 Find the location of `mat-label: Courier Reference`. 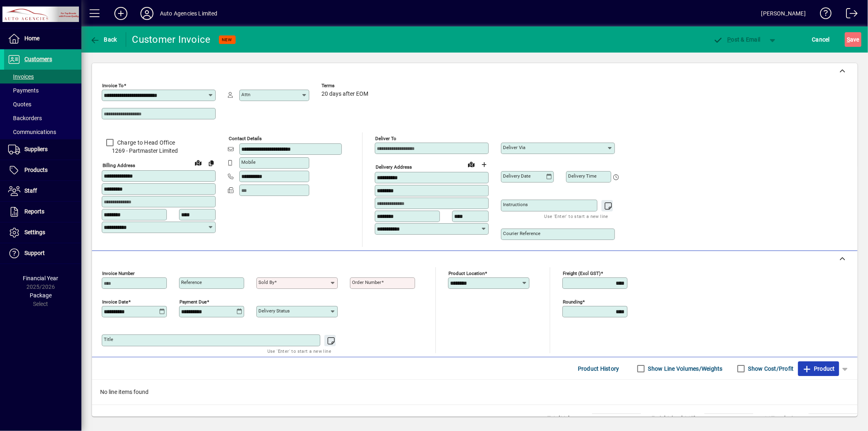

mat-label: Courier Reference is located at coordinates (522, 233).